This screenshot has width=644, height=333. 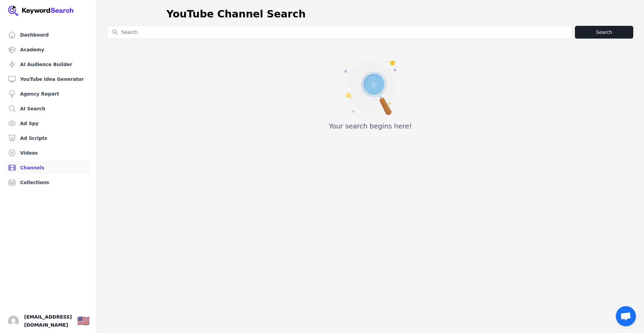 I want to click on a: Dashboard, so click(x=48, y=35).